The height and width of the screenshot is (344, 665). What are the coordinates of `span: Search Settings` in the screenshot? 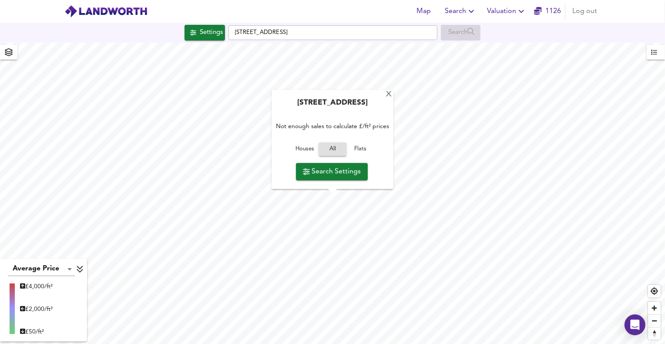 It's located at (331, 171).